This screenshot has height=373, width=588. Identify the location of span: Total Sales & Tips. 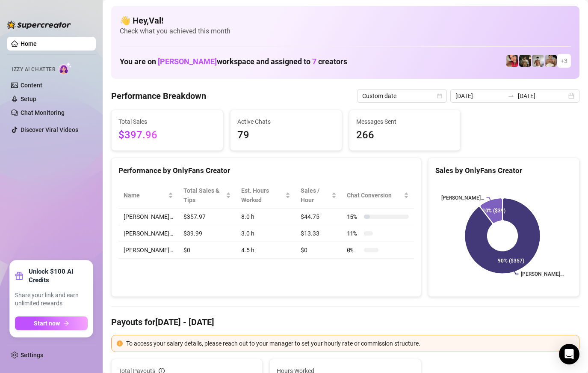
(203, 195).